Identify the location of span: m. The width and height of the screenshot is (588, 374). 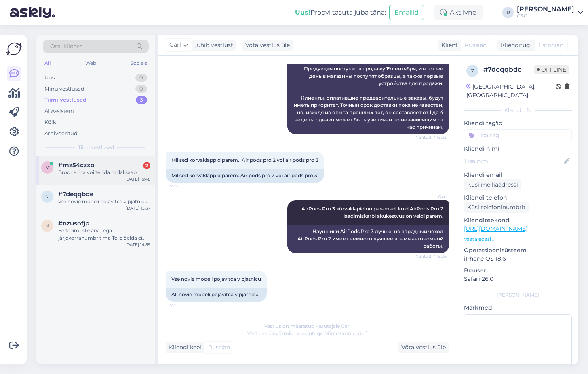
(47, 167).